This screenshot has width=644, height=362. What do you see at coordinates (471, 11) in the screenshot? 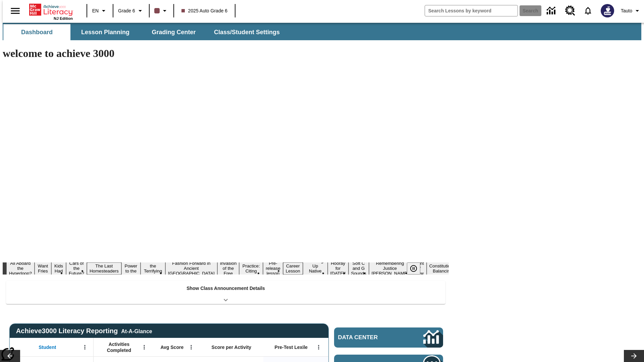
I see `input: search field` at bounding box center [471, 11].